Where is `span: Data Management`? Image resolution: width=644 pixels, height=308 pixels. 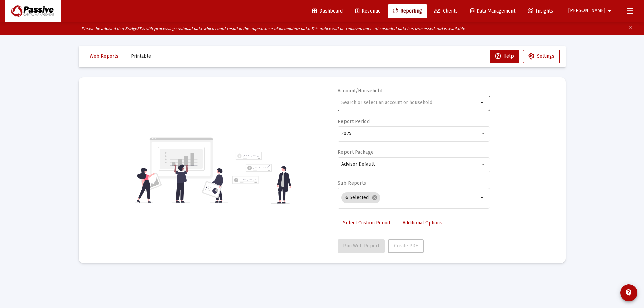
span: Data Management is located at coordinates (493, 11).